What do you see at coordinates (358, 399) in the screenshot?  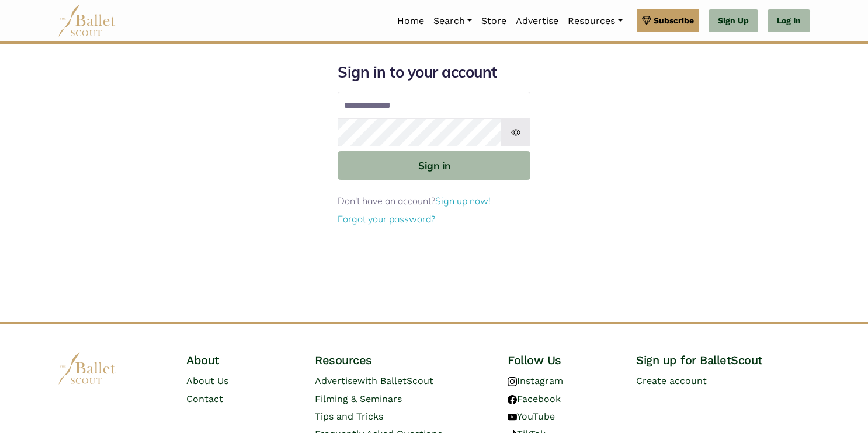 I see `a: Filming & Seminars` at bounding box center [358, 399].